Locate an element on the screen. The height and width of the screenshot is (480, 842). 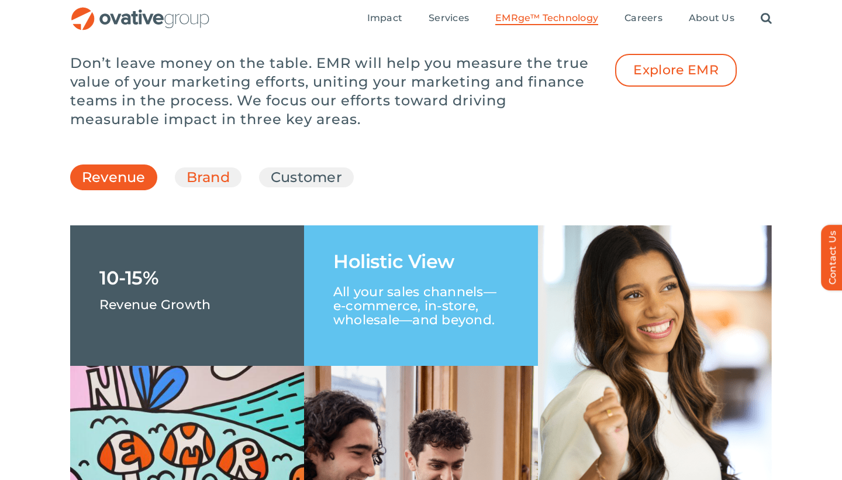
a: Customer is located at coordinates (307, 177).